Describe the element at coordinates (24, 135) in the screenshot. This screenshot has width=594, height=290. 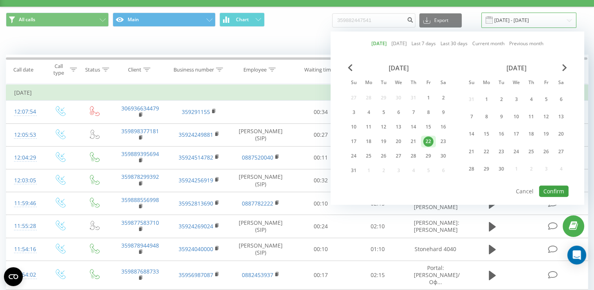
I see `div: 12:05:53` at that location.